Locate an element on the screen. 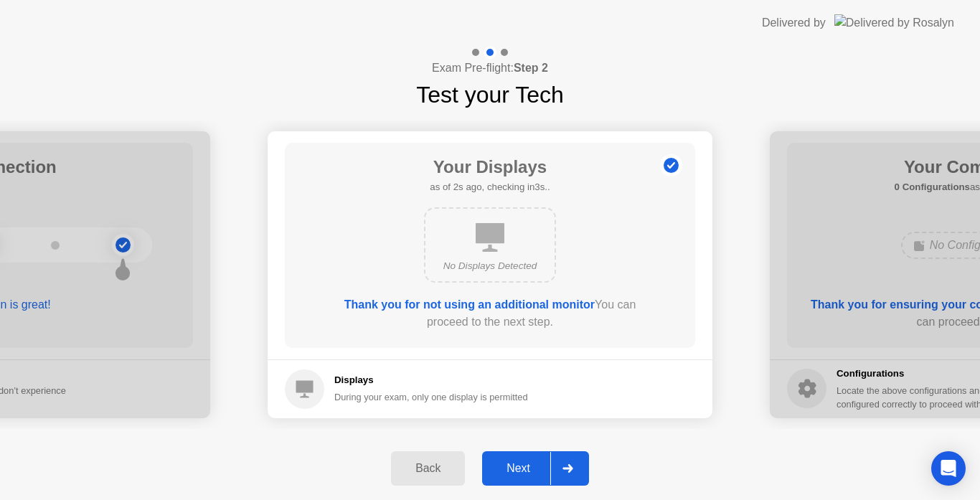 The width and height of the screenshot is (980, 500). h1: Test your Tech is located at coordinates (490, 94).